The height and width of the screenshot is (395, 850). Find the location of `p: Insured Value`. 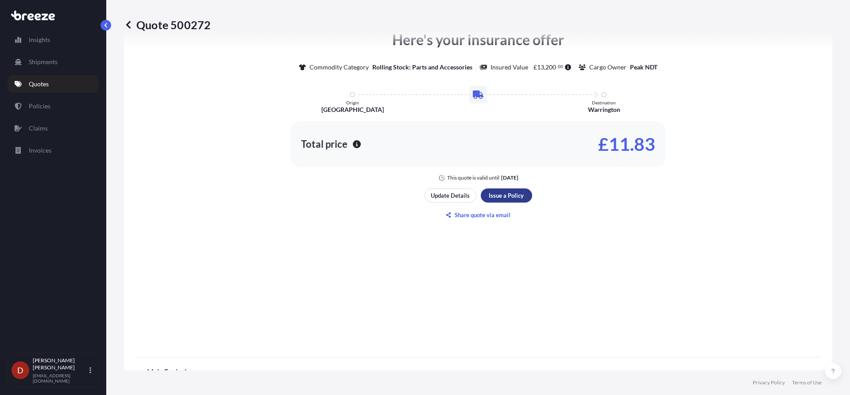

p: Insured Value is located at coordinates (509, 67).